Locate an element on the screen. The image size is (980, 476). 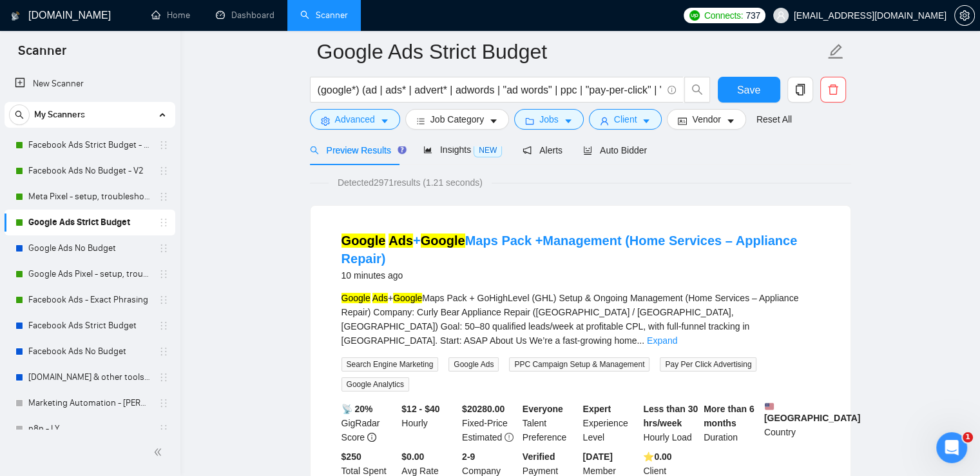
span: area-chart is located at coordinates (428, 150).